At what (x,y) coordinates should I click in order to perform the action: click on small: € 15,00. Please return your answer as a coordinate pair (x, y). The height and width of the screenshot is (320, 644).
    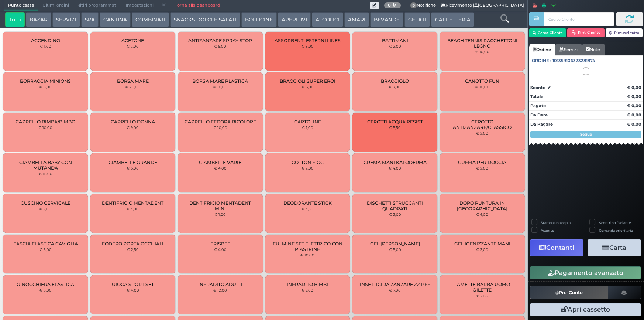
    Looking at the image, I should click on (46, 174).